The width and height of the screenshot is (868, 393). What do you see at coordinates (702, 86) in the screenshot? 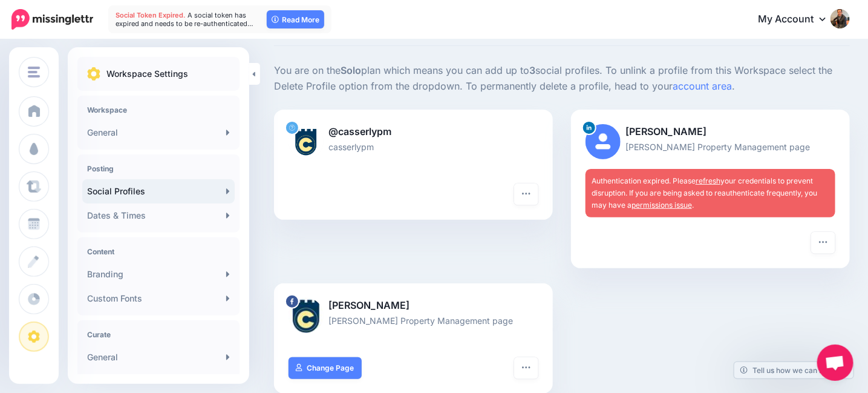
I see `a: account area` at bounding box center [702, 86].